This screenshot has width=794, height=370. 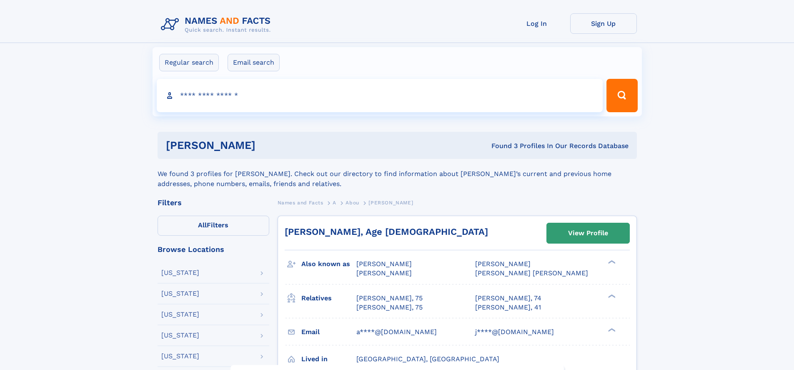 What do you see at coordinates (352, 202) in the screenshot?
I see `a: Abou` at bounding box center [352, 202].